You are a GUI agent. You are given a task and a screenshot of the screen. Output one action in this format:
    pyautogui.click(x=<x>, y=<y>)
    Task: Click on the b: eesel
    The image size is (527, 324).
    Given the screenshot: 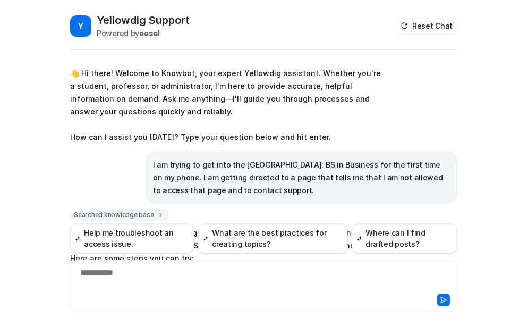 What is the action you would take?
    pyautogui.click(x=149, y=33)
    